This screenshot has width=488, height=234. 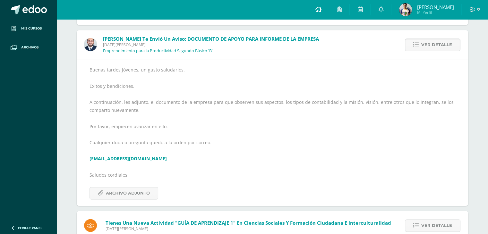 What do you see at coordinates (435, 12) in the screenshot?
I see `span: Mi Perfil` at bounding box center [435, 12].